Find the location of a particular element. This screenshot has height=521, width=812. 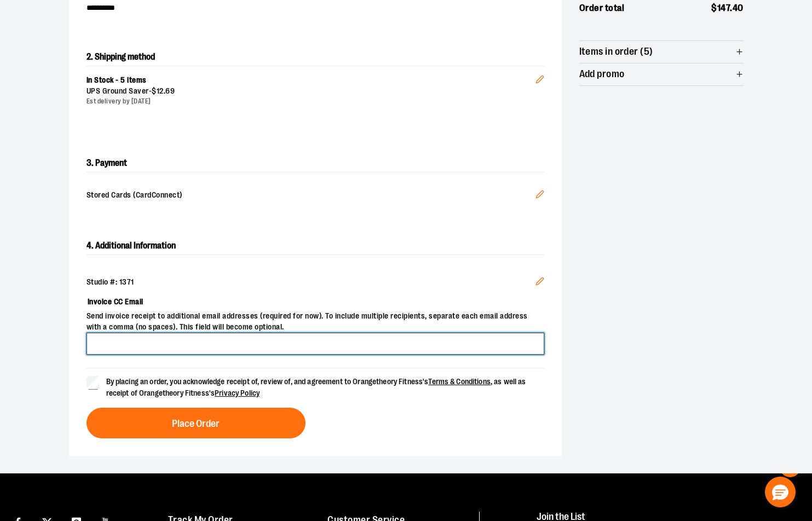

div: In Stock - 5 items is located at coordinates (311, 80).